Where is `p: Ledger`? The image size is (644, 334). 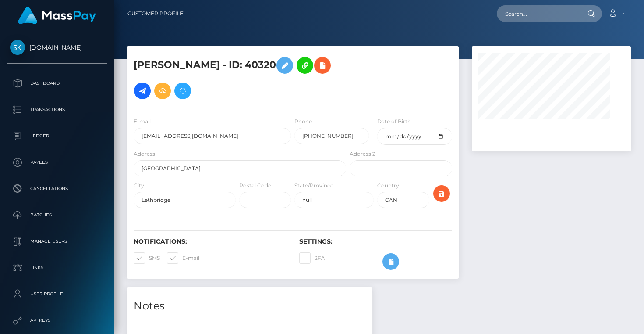
p: Ledger is located at coordinates (57, 136).